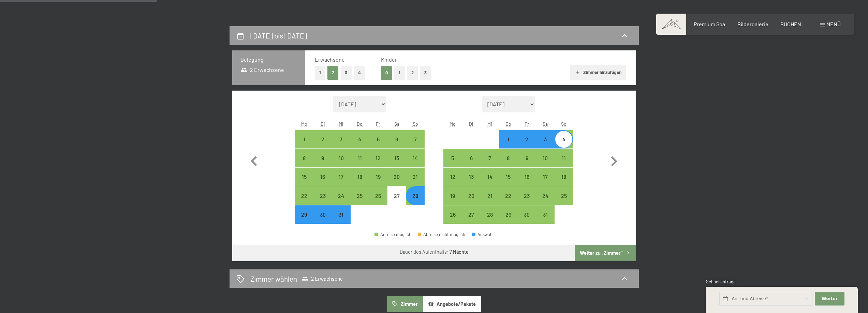 Image resolution: width=868 pixels, height=313 pixels. What do you see at coordinates (452, 164) in the screenshot?
I see `div: 5` at bounding box center [452, 164].